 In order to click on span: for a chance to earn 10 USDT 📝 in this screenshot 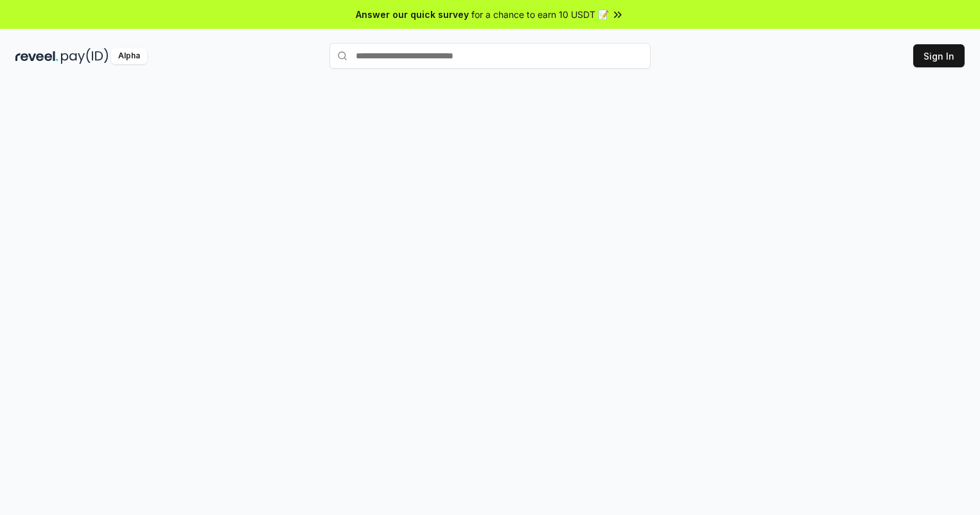, I will do `click(540, 14)`.